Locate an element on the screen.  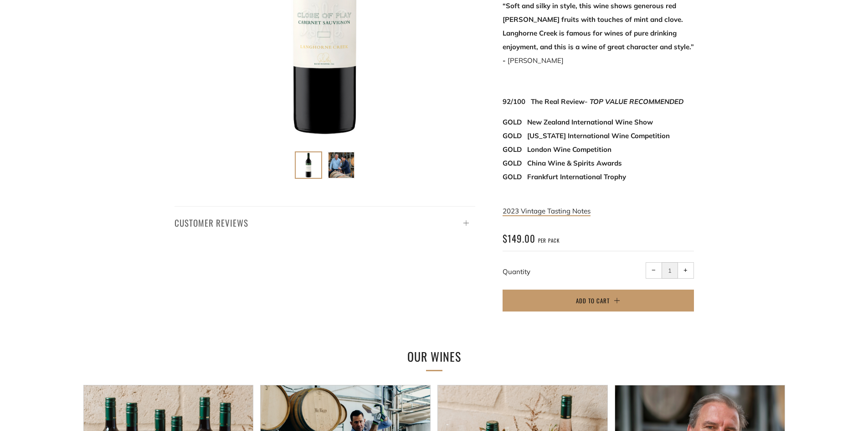
button: Load image into Gallery viewer, Ponting &#39;Close of Play&#39; Cabernet Sauvignon 2023 is located at coordinates (308, 165).